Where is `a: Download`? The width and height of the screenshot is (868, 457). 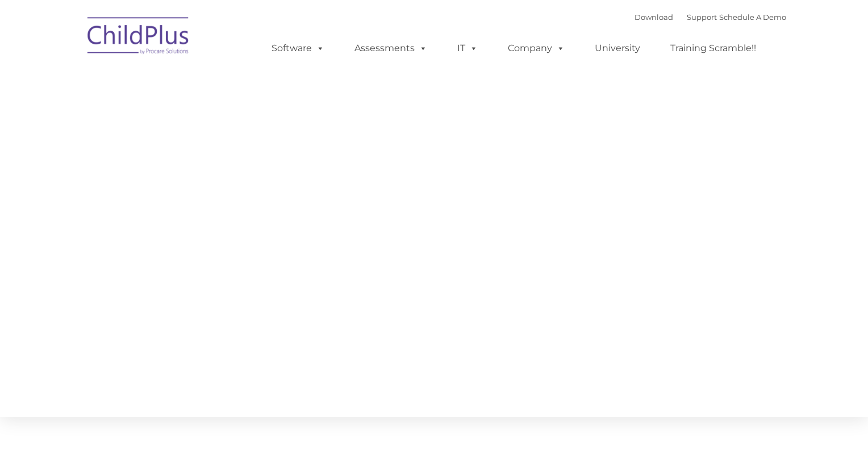
a: Download is located at coordinates (654, 17).